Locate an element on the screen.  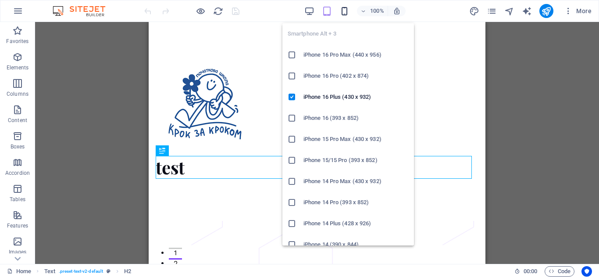
i: On resize automatically adjust zoom level to fit chosen device. is located at coordinates (397, 11).